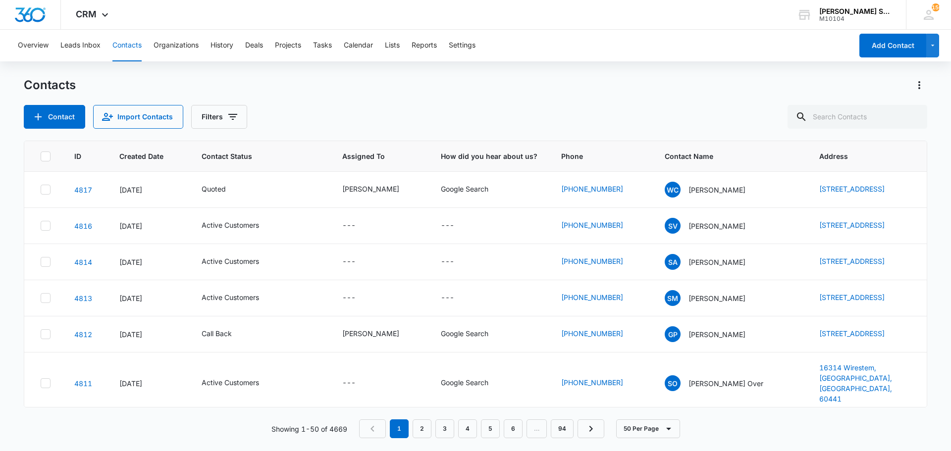 The image size is (951, 451). What do you see at coordinates (83, 383) in the screenshot?
I see `a: Navigate to contact details page for Scott Over` at bounding box center [83, 383].